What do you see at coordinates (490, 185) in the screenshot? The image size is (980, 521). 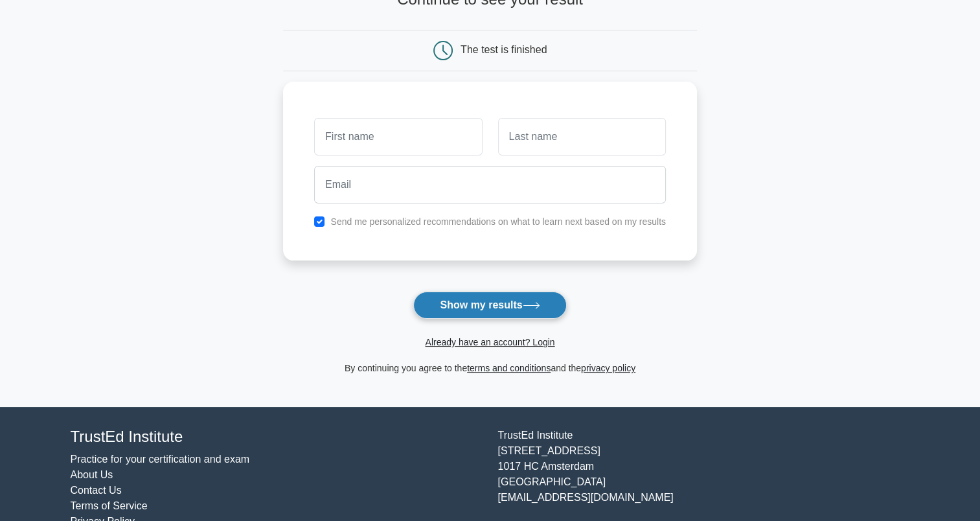 I see `input: Email` at bounding box center [490, 185].